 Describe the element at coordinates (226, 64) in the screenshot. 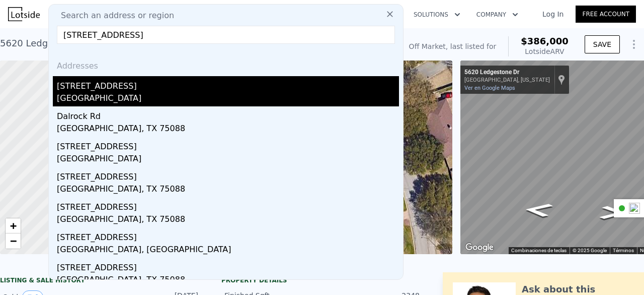

I see `div: Addresses` at that location.